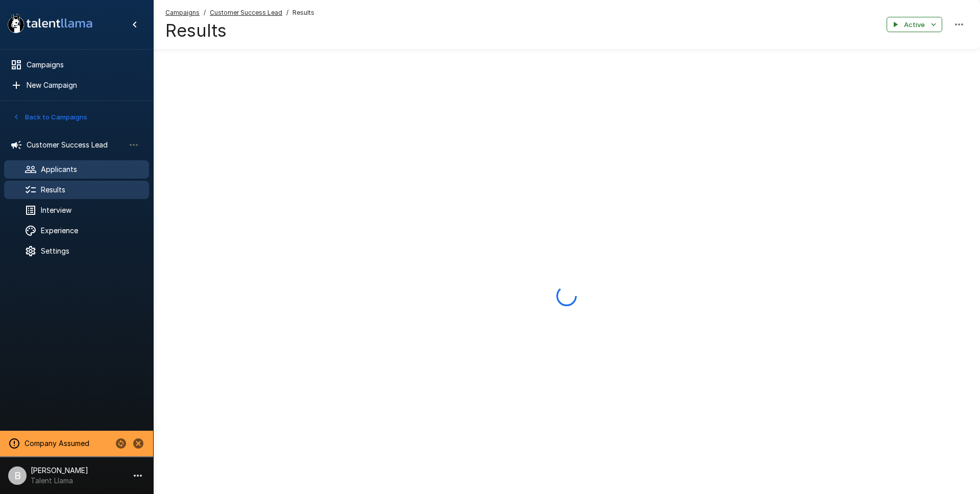  I want to click on u: Campaigns, so click(182, 13).